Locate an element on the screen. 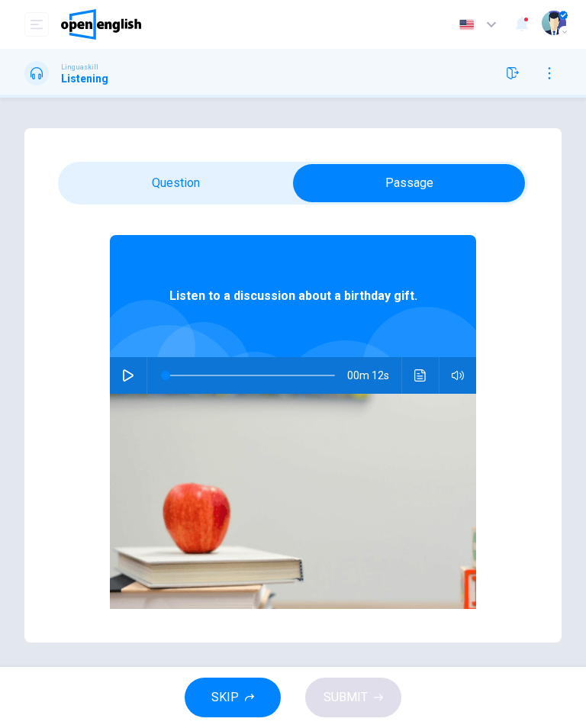  button: Click to see the audio transcription is located at coordinates (421, 375).